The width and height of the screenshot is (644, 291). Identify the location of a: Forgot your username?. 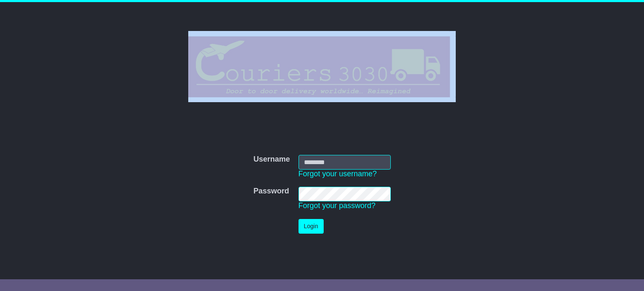
(337, 174).